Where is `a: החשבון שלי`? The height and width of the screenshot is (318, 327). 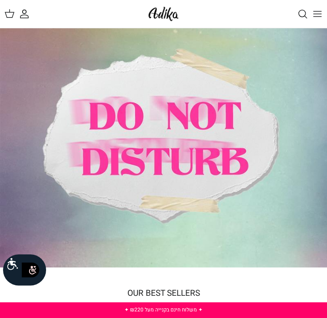 a: החשבון שלי is located at coordinates (29, 14).